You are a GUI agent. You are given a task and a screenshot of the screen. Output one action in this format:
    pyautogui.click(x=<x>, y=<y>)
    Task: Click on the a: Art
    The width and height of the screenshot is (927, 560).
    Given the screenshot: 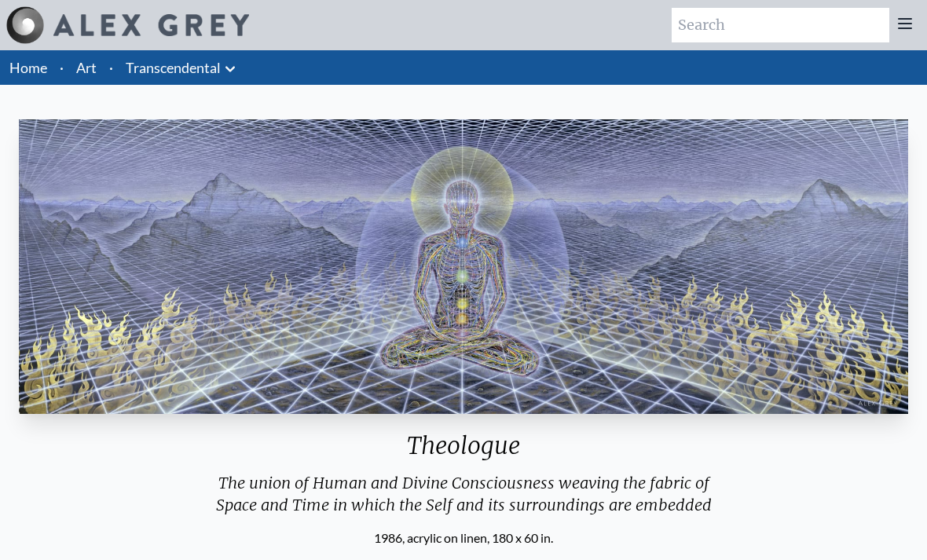 What is the action you would take?
    pyautogui.click(x=87, y=67)
    